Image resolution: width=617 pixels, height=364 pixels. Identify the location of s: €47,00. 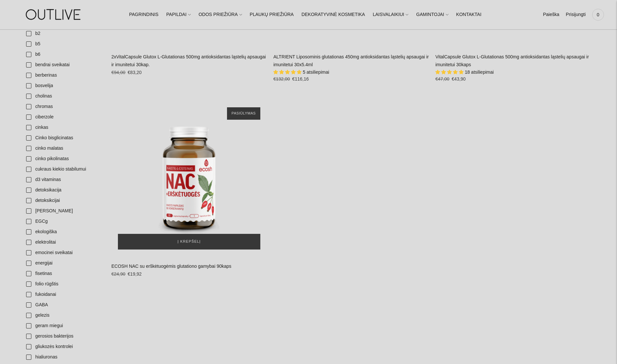
(442, 79).